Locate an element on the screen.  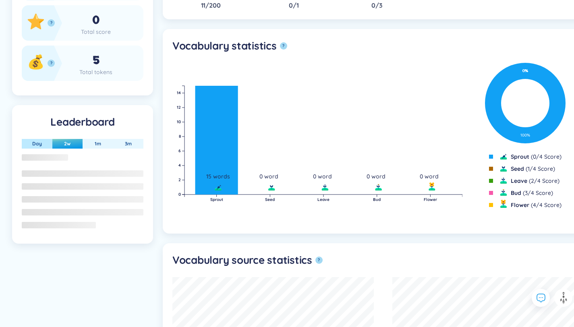
div: Total score is located at coordinates (96, 32).